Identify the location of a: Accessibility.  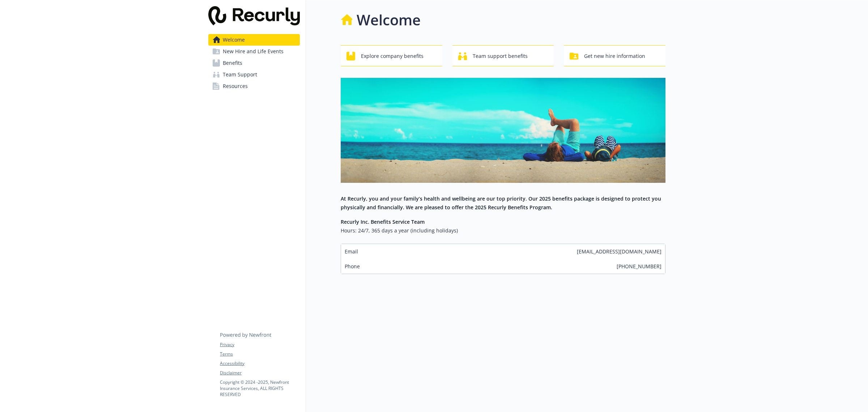
(260, 363).